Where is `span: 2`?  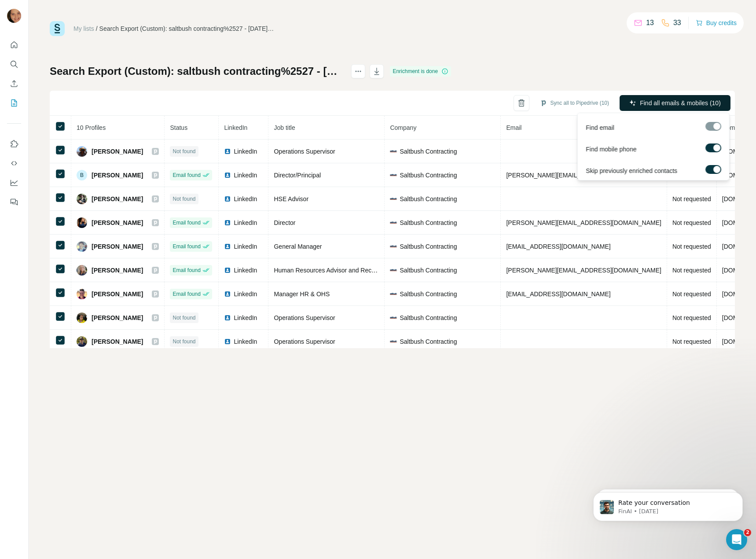 span: 2 is located at coordinates (748, 533).